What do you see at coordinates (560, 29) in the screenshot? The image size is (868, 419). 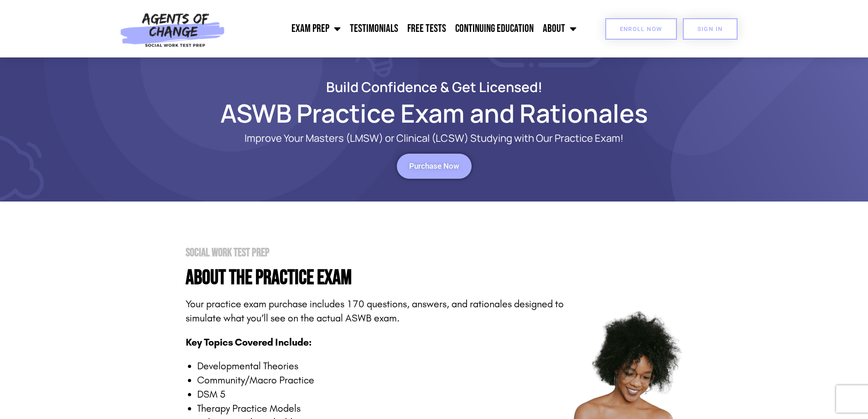 I see `a: About` at bounding box center [560, 29].